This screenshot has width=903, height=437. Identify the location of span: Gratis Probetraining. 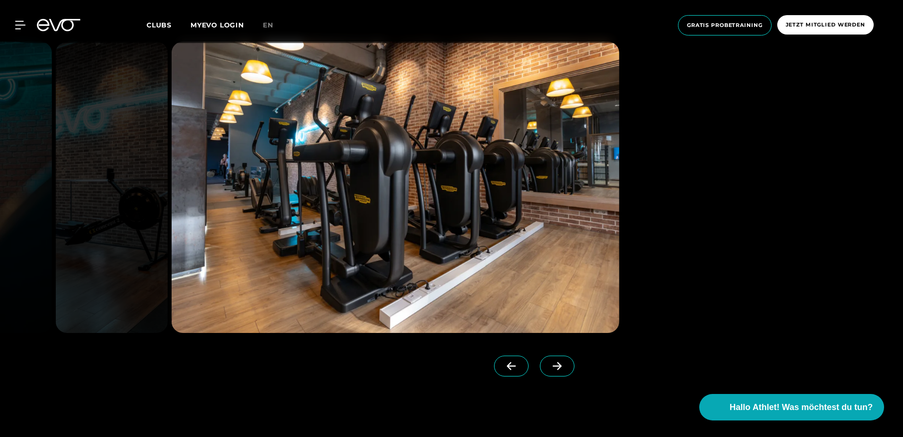
(724, 25).